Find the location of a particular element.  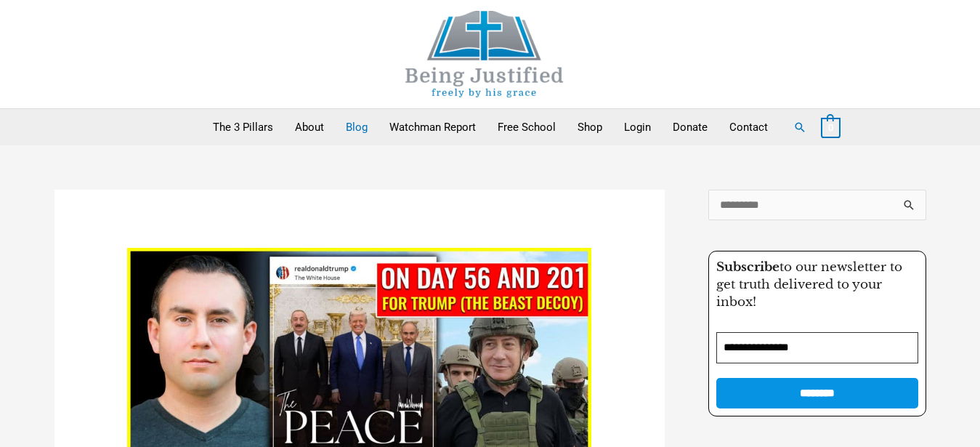

input: Email Address * is located at coordinates (817, 347).